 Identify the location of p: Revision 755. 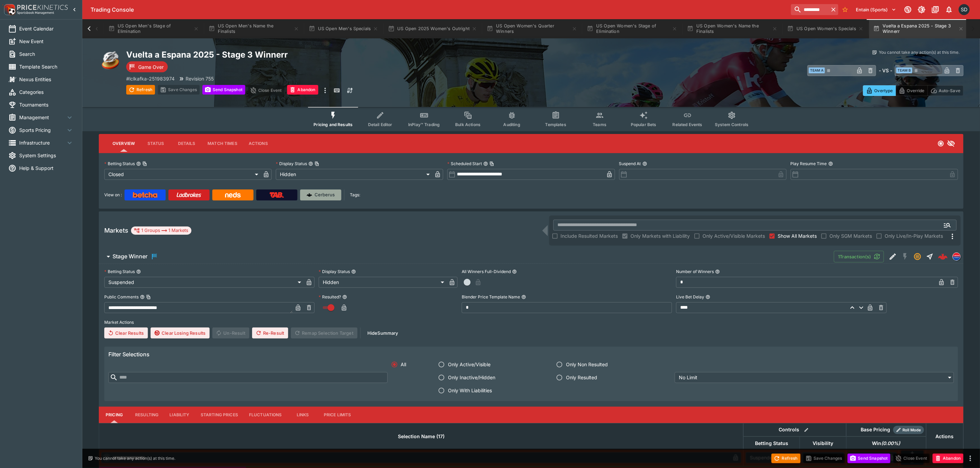
(200, 78).